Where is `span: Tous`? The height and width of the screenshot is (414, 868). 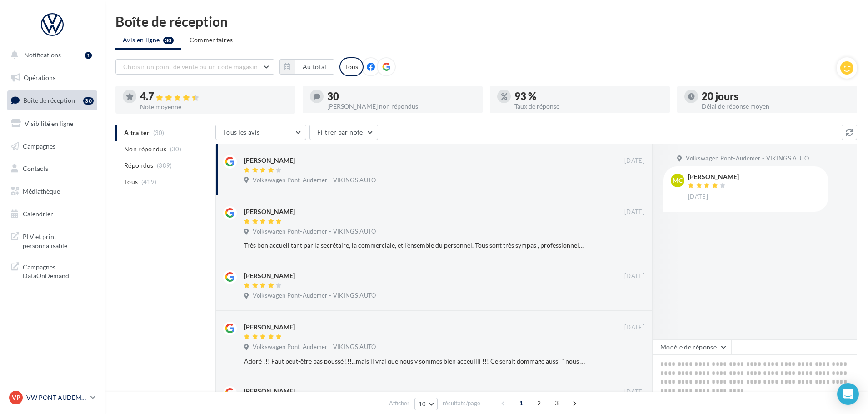 span: Tous is located at coordinates (131, 181).